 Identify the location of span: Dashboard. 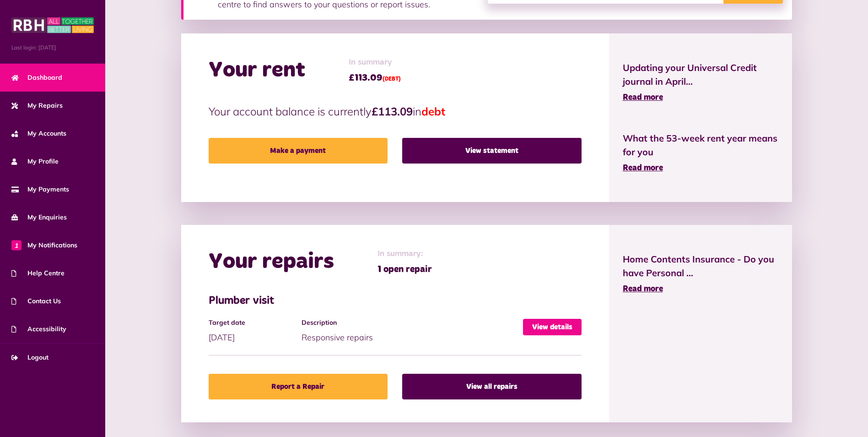
(36, 78).